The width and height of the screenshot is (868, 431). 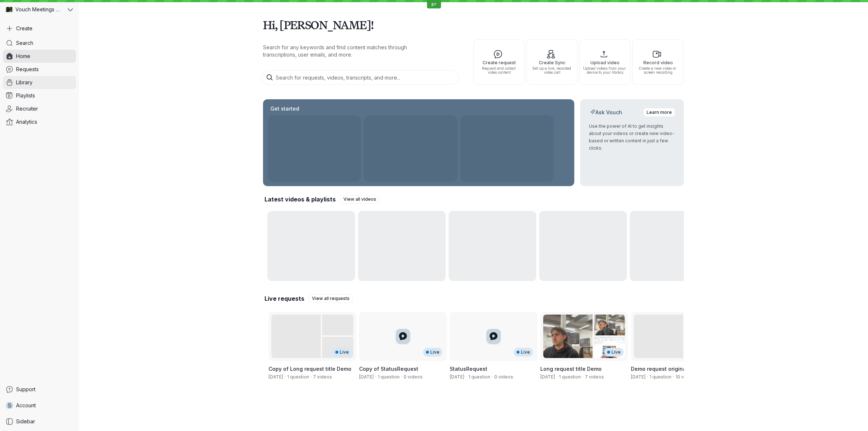 What do you see at coordinates (39, 96) in the screenshot?
I see `a: Playlists` at bounding box center [39, 96].